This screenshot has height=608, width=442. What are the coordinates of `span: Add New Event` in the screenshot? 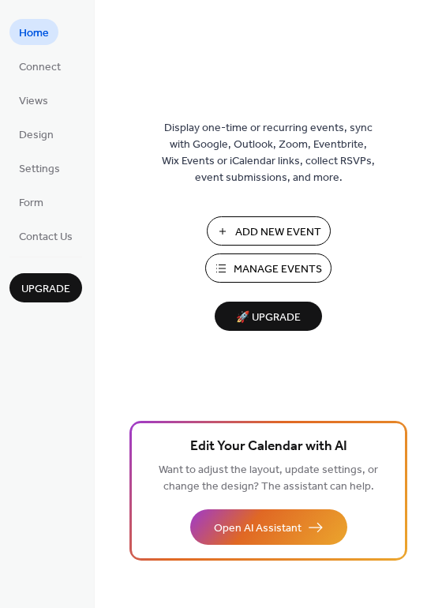 It's located at (278, 232).